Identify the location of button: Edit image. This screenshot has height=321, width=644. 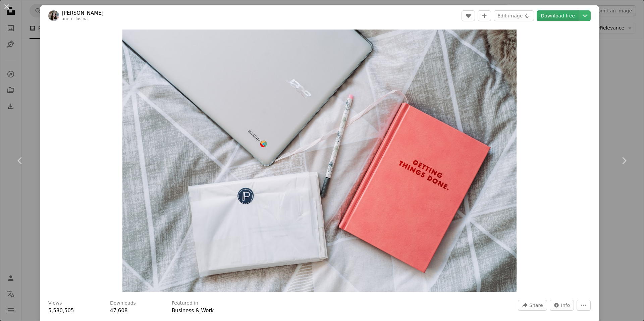
(514, 16).